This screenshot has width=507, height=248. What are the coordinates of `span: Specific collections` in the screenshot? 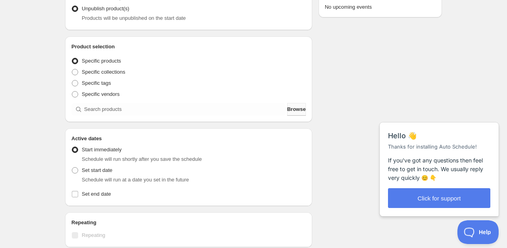 It's located at (103, 72).